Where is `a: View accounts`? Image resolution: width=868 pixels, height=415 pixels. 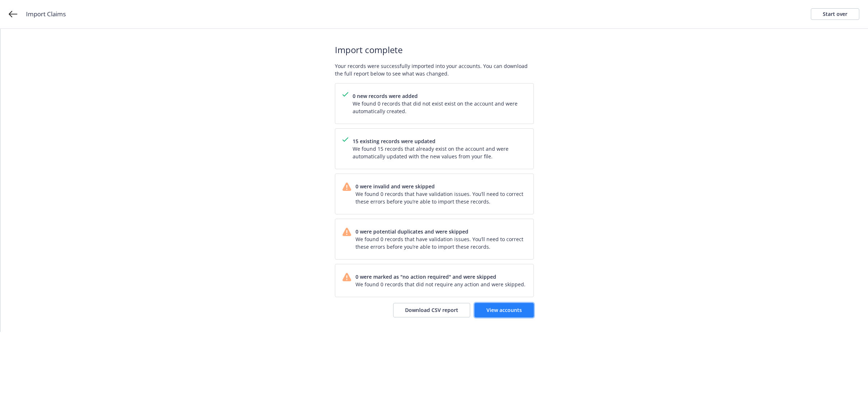
a: View accounts is located at coordinates (504, 310).